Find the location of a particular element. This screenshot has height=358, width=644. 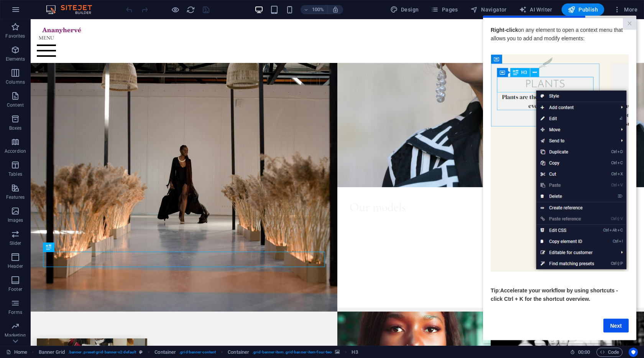

a: Click to cancel selection. Double-click to open Pages is located at coordinates (16, 352).